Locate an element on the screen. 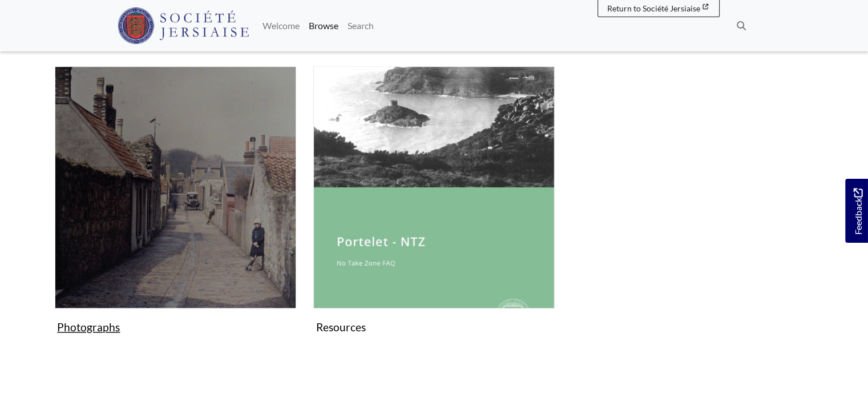  a: Search is located at coordinates (360, 26).